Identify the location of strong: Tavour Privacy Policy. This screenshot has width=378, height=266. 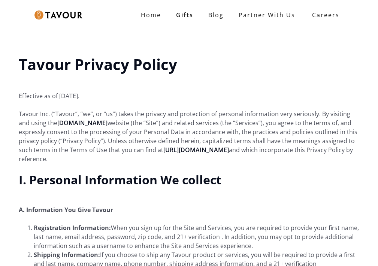
(98, 64).